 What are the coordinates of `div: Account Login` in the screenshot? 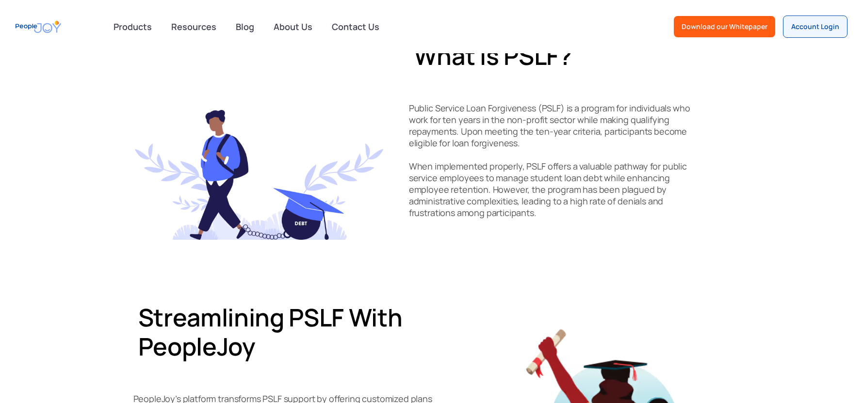 It's located at (815, 27).